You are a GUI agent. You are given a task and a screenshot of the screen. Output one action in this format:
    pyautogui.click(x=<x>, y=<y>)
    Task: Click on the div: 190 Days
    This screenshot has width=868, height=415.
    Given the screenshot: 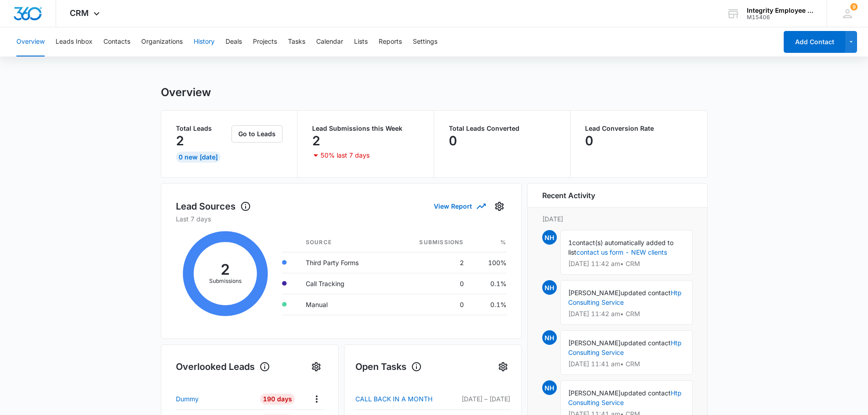 What is the action you would take?
    pyautogui.click(x=277, y=399)
    